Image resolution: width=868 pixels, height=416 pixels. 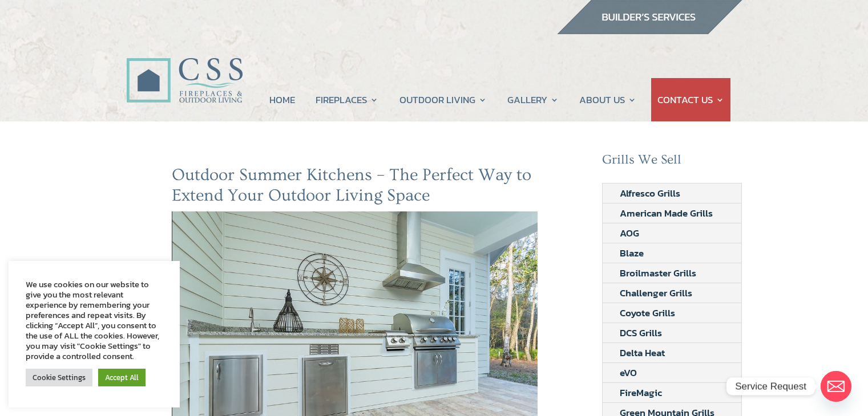 What do you see at coordinates (533, 100) in the screenshot?
I see `a: GALLERY` at bounding box center [533, 100].